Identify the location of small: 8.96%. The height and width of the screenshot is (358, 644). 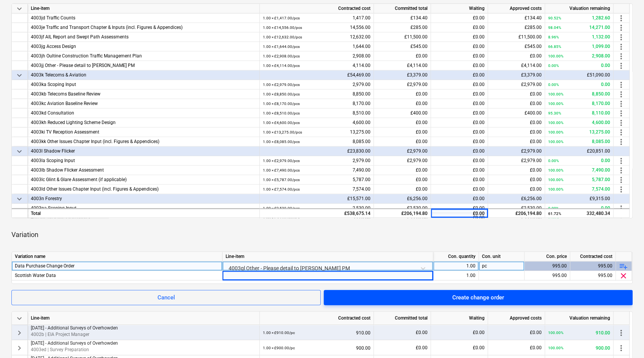
(554, 37).